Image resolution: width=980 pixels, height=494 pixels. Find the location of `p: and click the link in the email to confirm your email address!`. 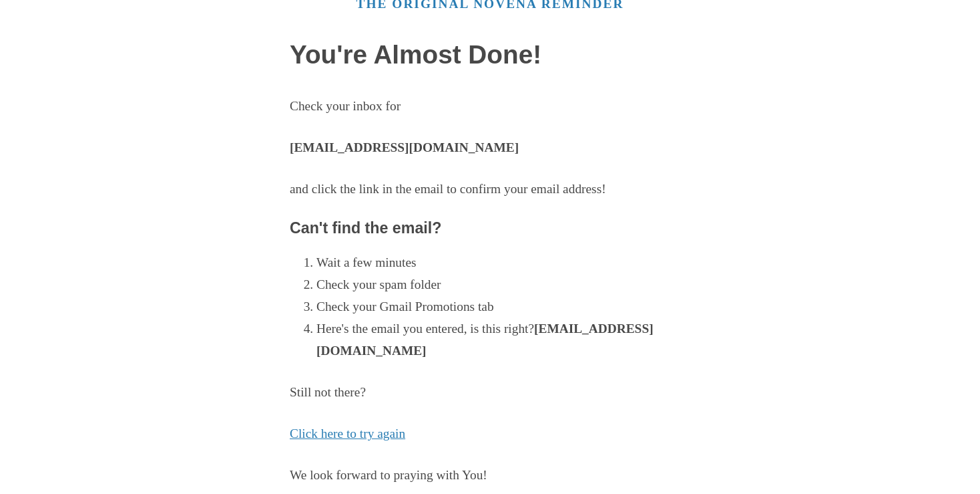

p: and click the link in the email to confirm your email address! is located at coordinates (490, 189).